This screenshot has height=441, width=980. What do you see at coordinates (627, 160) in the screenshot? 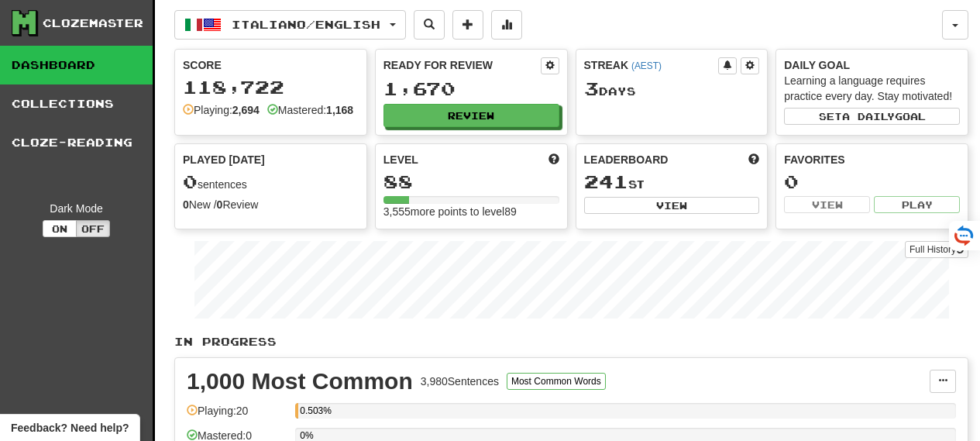
I see `span: Leaderboard` at bounding box center [627, 160].